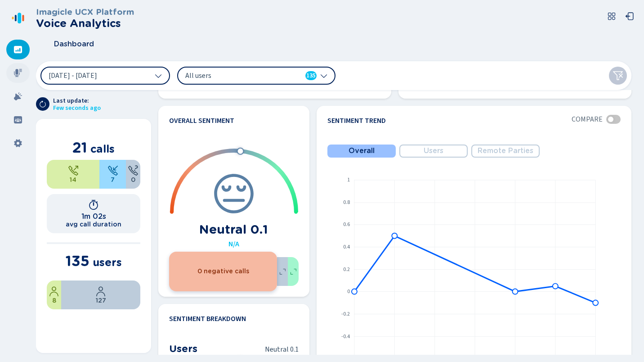  What do you see at coordinates (362, 151) in the screenshot?
I see `span: Overall` at bounding box center [362, 151].